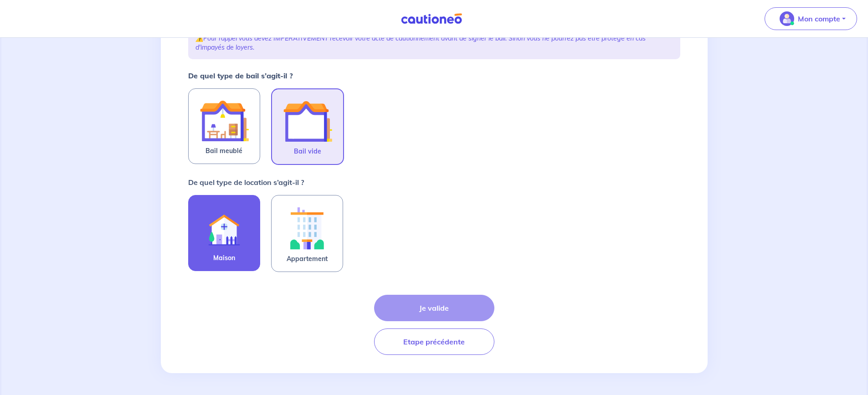 The height and width of the screenshot is (395, 868). I want to click on img: Cautioneo, so click(431, 19).